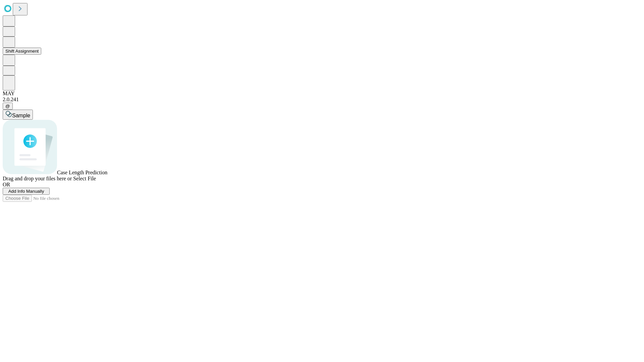 The width and height of the screenshot is (644, 362). I want to click on div: 2.0.241, so click(322, 100).